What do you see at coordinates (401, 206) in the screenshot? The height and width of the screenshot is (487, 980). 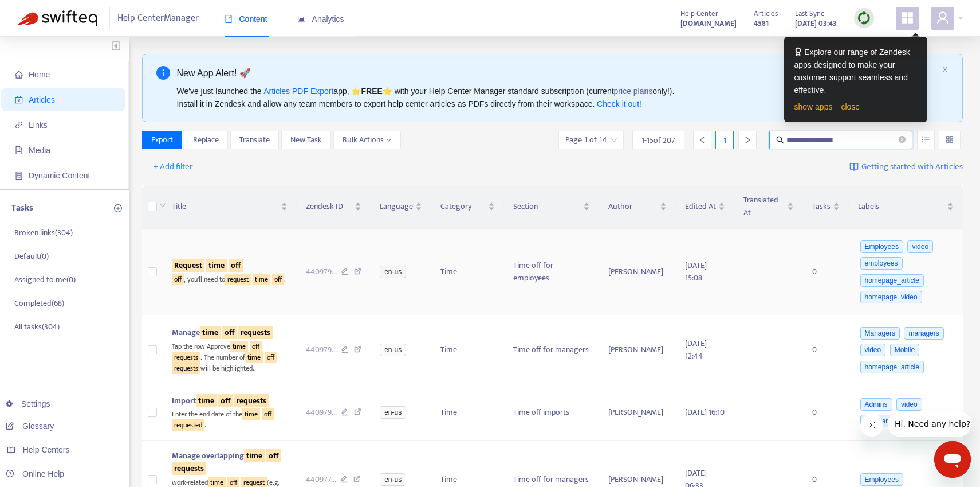 I see `th: Language` at bounding box center [401, 206].